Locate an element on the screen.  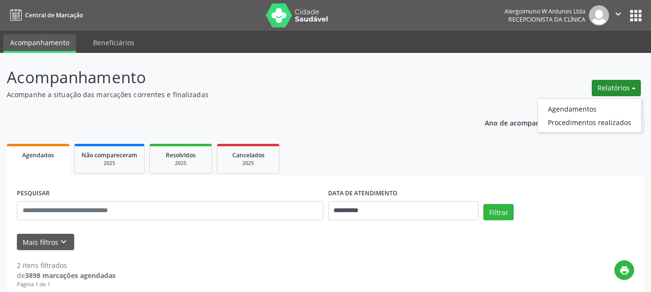
button: apps is located at coordinates (636, 15).